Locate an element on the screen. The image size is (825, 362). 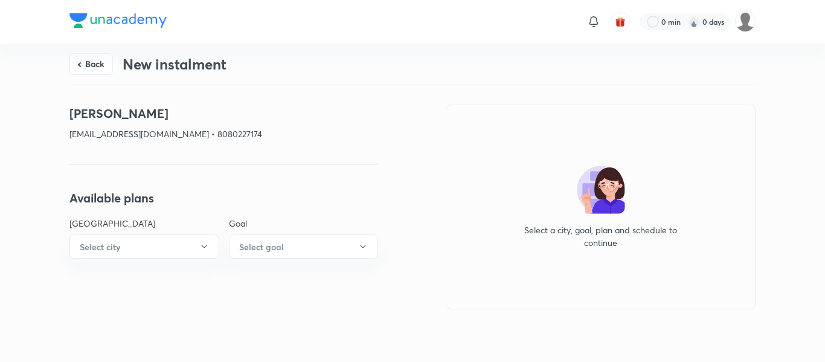
img: Company Logo is located at coordinates (118, 21).